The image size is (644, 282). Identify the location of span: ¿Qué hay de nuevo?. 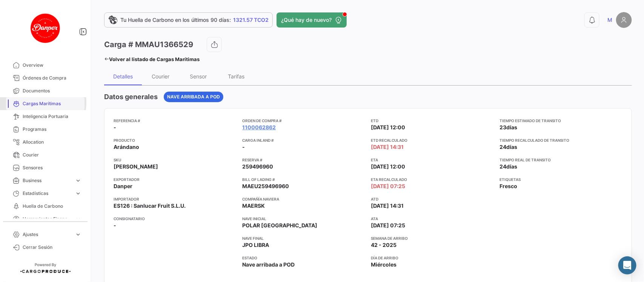
(306, 20).